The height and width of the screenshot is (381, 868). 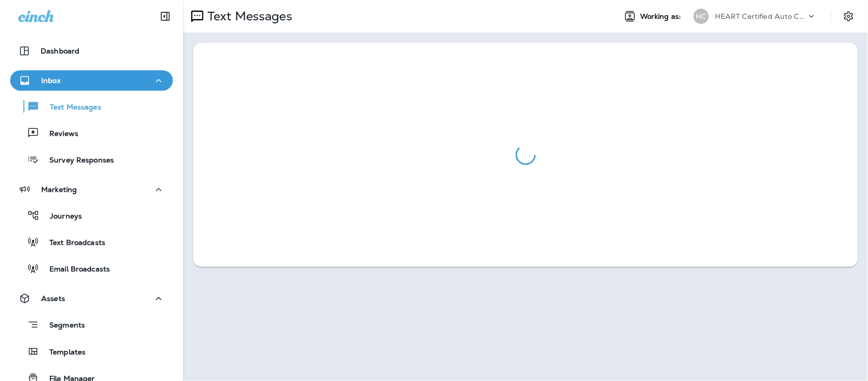 What do you see at coordinates (58, 134) in the screenshot?
I see `p: Reviews` at bounding box center [58, 134].